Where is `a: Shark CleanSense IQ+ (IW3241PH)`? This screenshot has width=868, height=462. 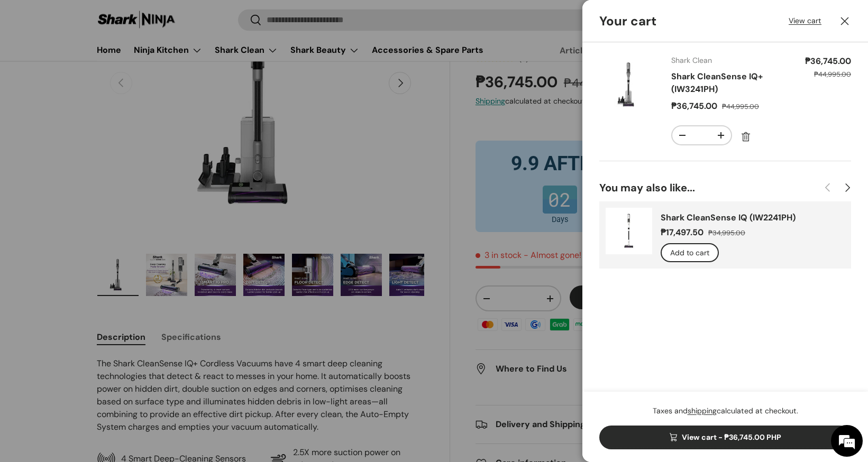
a: Shark CleanSense IQ+ (IW3241PH) is located at coordinates (717, 82).